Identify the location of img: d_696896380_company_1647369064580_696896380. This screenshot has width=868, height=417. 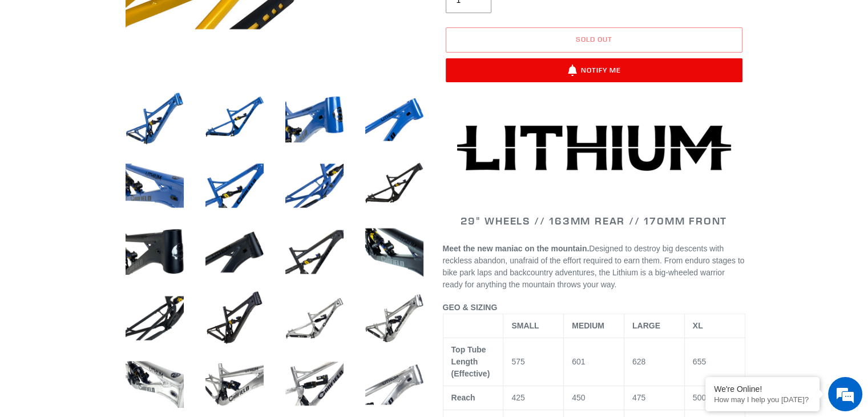
(50, 71).